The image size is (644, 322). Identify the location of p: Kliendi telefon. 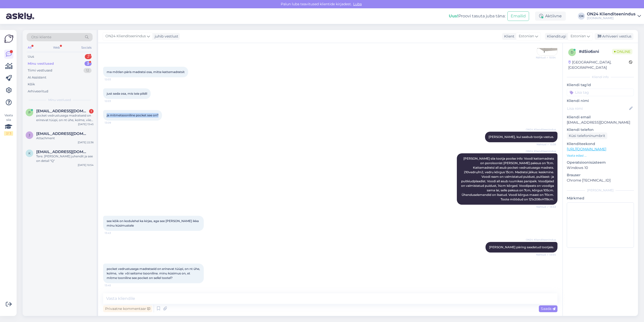
(600, 130).